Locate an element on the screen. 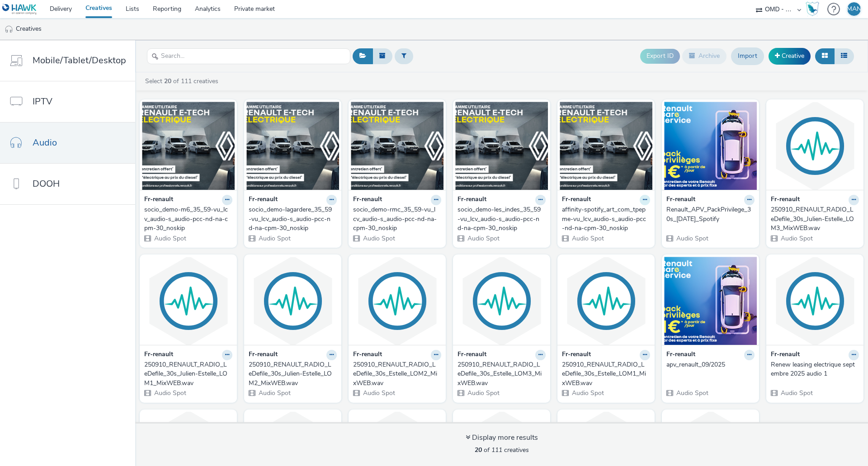 This screenshot has height=466, width=868. div: 250910_RENAULT_RADIO_LeDefile_30s_Estelle_LOM2_MixWEB.wav is located at coordinates (395, 374).